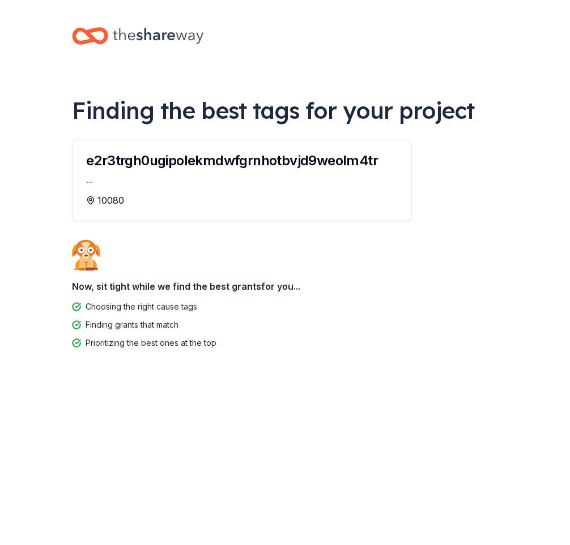 This screenshot has width=570, height=545. I want to click on div: Finding the best tags for your project, so click(285, 110).